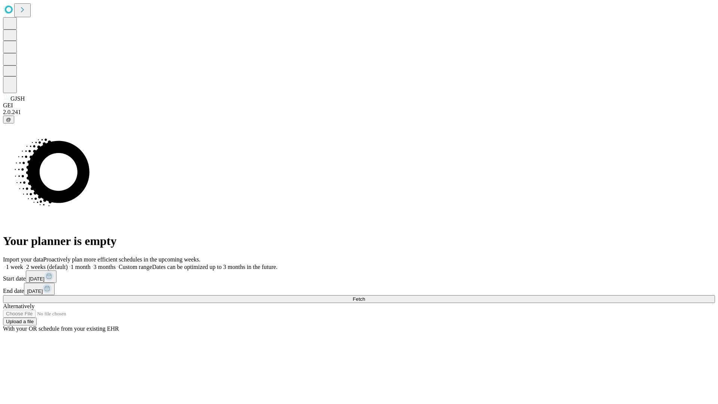 Image resolution: width=718 pixels, height=404 pixels. Describe the element at coordinates (18, 98) in the screenshot. I see `span: GJSH` at that location.